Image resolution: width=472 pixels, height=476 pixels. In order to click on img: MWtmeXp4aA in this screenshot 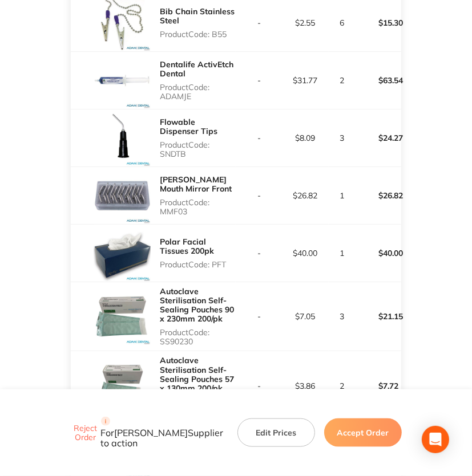, I will do `click(122, 316)`.